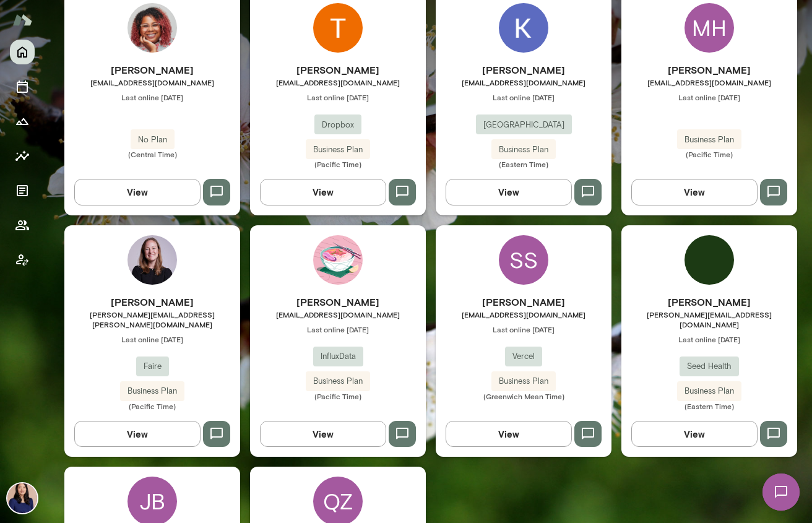 The width and height of the screenshot is (812, 523). Describe the element at coordinates (524, 357) in the screenshot. I see `span: Vercel` at that location.